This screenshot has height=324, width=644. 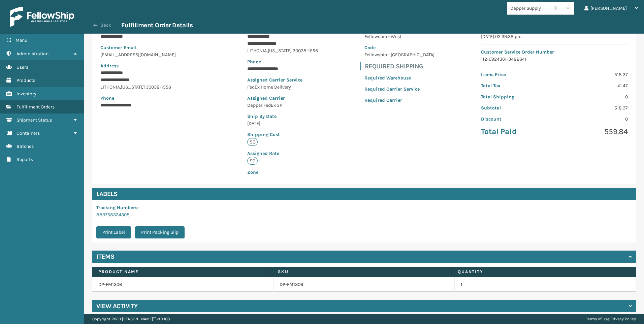 I want to click on span: Tracking Numbers :, so click(x=118, y=207).